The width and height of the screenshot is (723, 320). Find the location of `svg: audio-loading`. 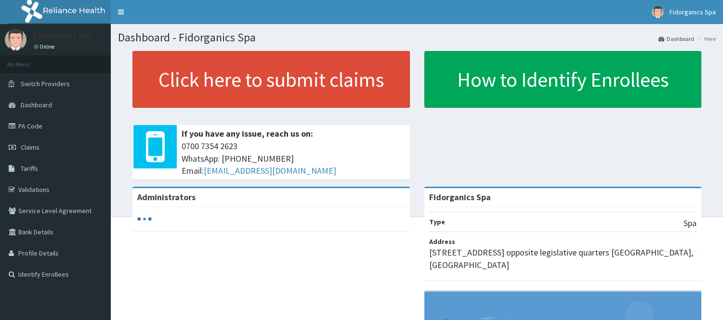

svg: audio-loading is located at coordinates (144, 219).